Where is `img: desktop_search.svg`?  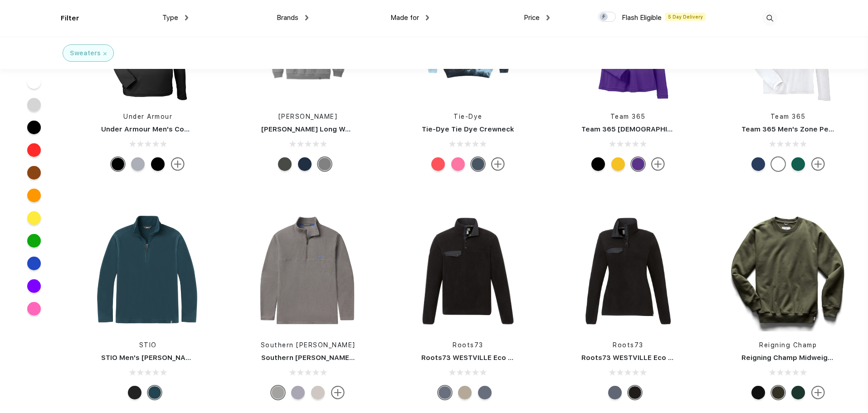 img: desktop_search.svg is located at coordinates (769, 18).